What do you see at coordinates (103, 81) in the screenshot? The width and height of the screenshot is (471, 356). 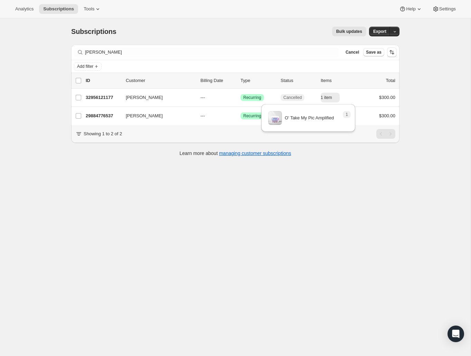 I see `p: ID` at bounding box center [103, 81].